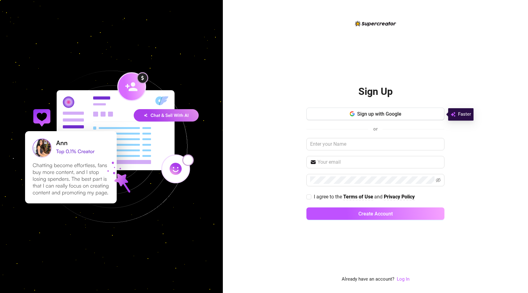 This screenshot has height=293, width=528. What do you see at coordinates (403, 279) in the screenshot?
I see `a: Log In` at bounding box center [403, 279].